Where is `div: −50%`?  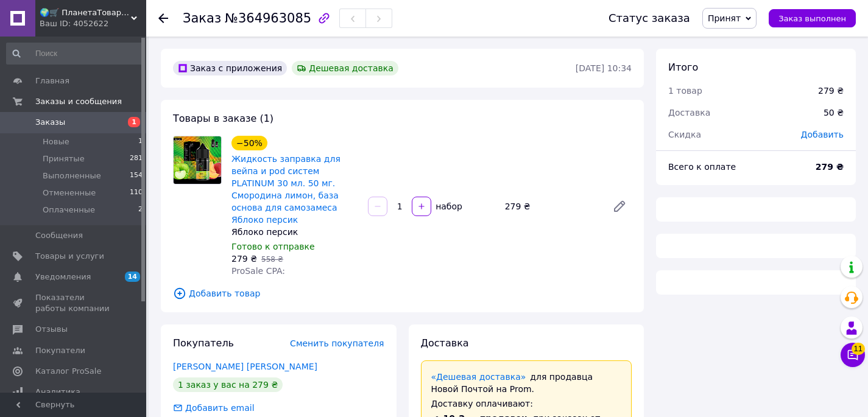 div: −50% is located at coordinates (250, 143).